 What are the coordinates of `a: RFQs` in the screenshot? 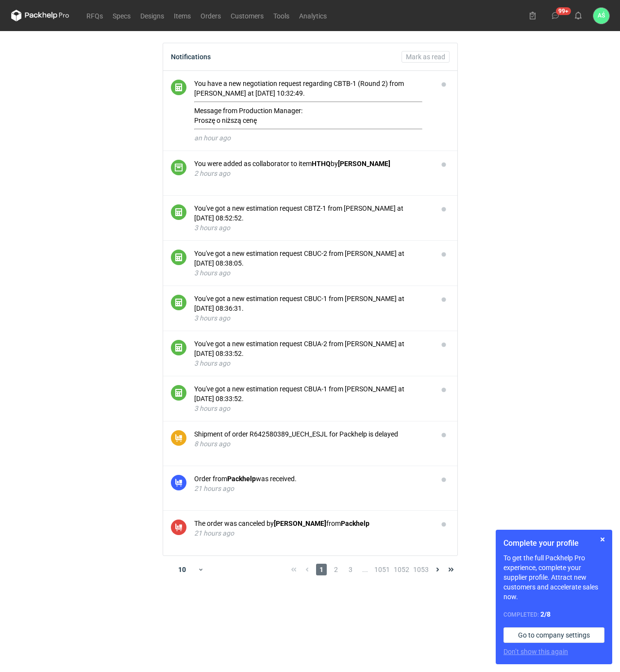 It's located at (95, 15).